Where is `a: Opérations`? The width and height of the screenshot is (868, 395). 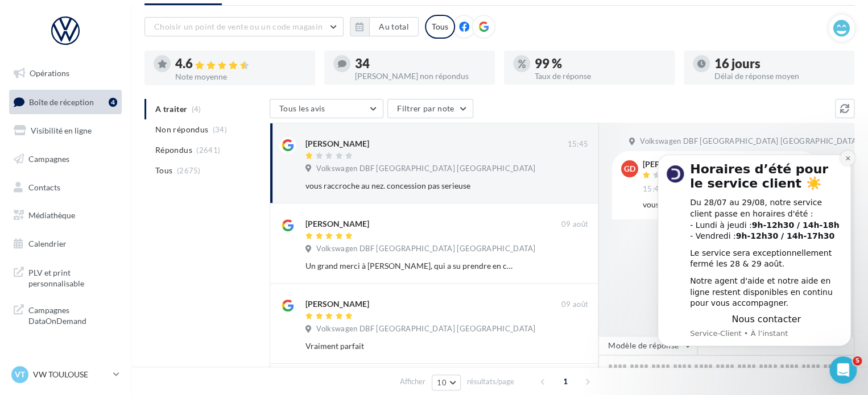
a: Opérations is located at coordinates (65, 74).